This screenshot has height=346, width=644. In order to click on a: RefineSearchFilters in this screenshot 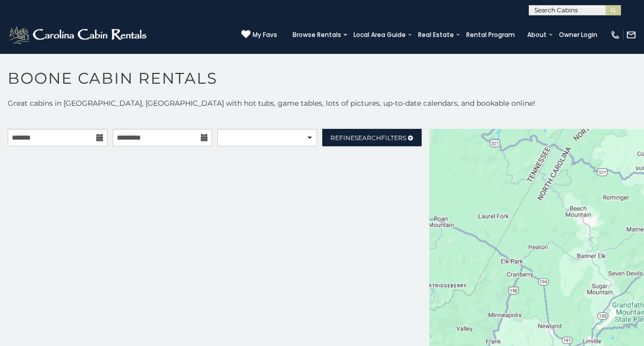, I will do `click(372, 137)`.